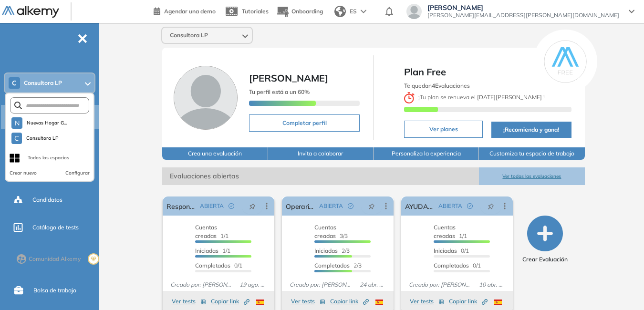 Image resolution: width=644 pixels, height=310 pixels. I want to click on span: Te quedan Evaluaciones, so click(437, 85).